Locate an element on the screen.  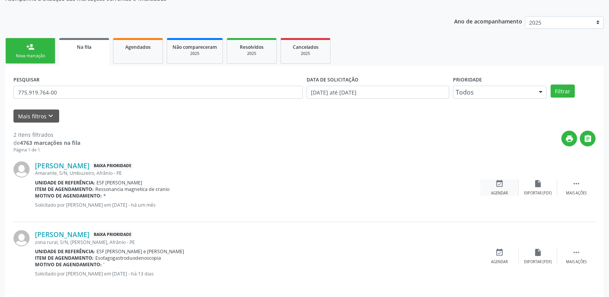
span: Resolvidos is located at coordinates (252, 47).